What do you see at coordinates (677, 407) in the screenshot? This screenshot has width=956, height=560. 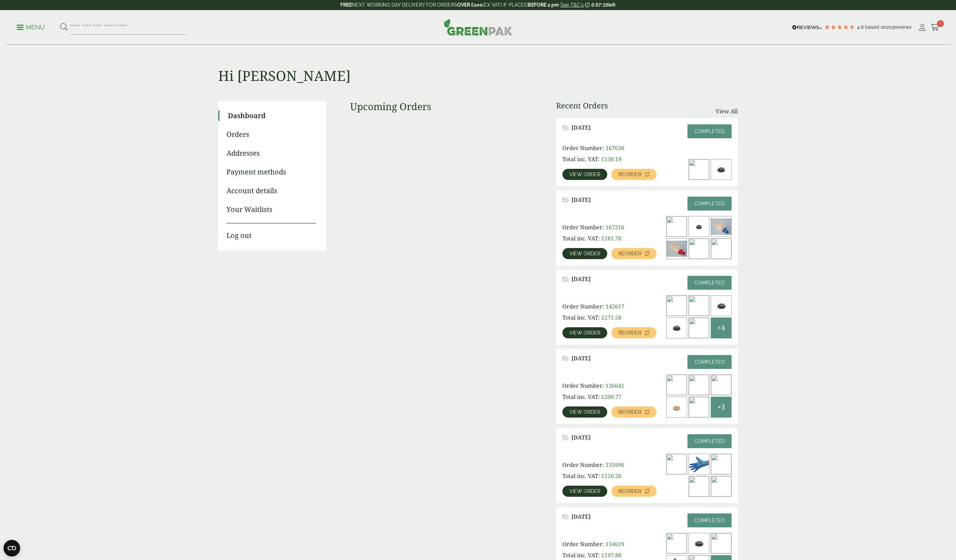 I see `img: Cardboard-Lid.jpg-ezgif.com-webp-to-jpg-converter-2-300x196.jpg` at bounding box center [677, 407].